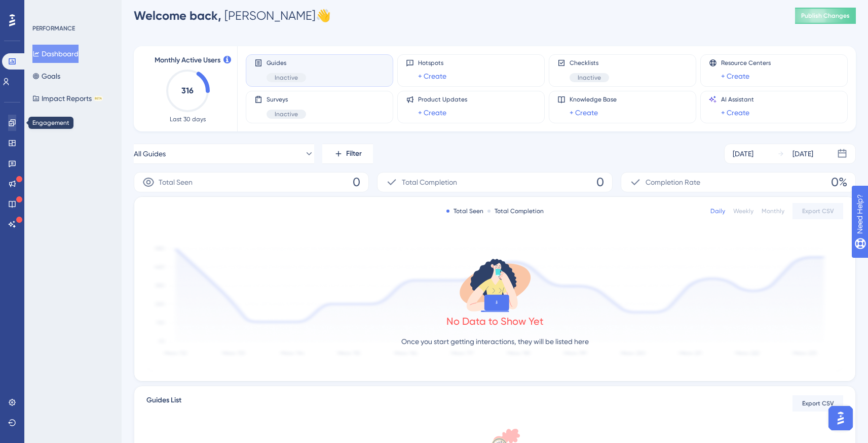 This screenshot has width=868, height=443. I want to click on span: Filter, so click(354, 154).